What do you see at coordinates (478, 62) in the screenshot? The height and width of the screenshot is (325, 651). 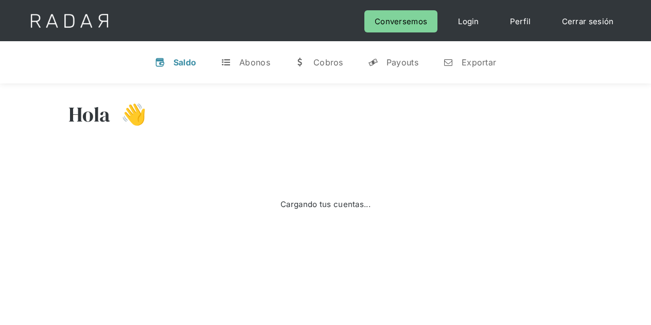 I see `div: Exportar` at bounding box center [478, 62].